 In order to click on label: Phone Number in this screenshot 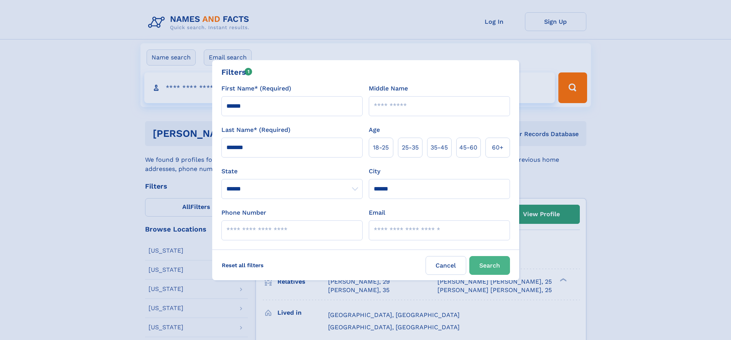, I will do `click(244, 213)`.